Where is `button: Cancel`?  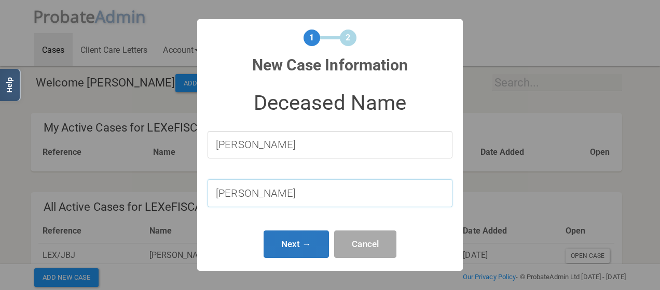 button: Cancel is located at coordinates (365, 244).